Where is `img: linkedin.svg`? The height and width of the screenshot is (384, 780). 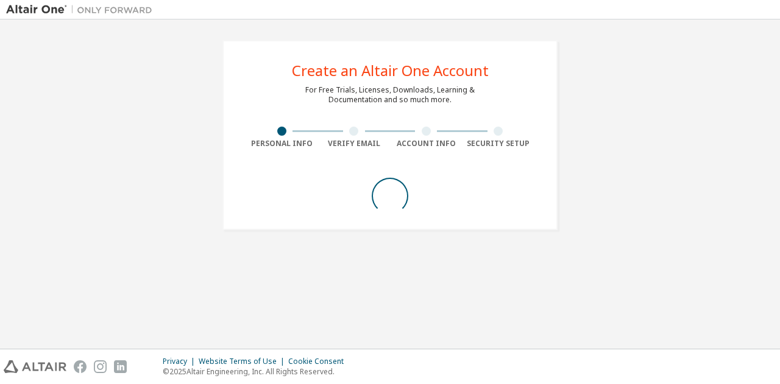 img: linkedin.svg is located at coordinates (120, 367).